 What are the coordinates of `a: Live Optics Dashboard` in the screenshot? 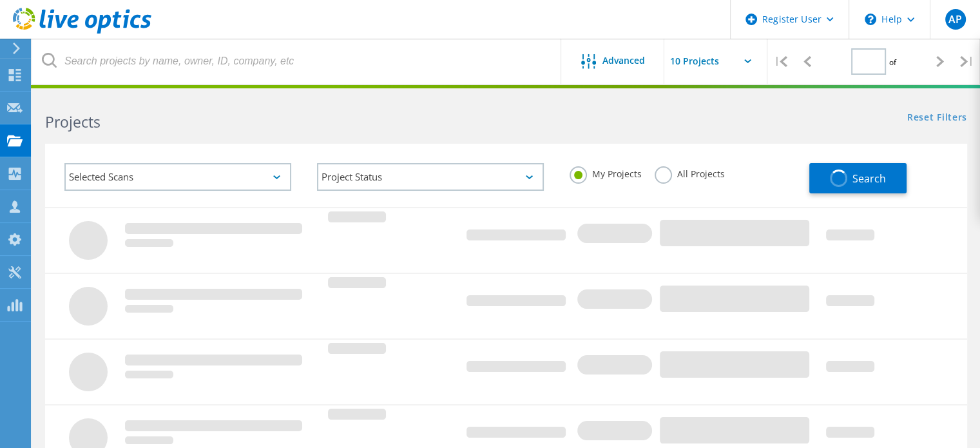 It's located at (82, 31).